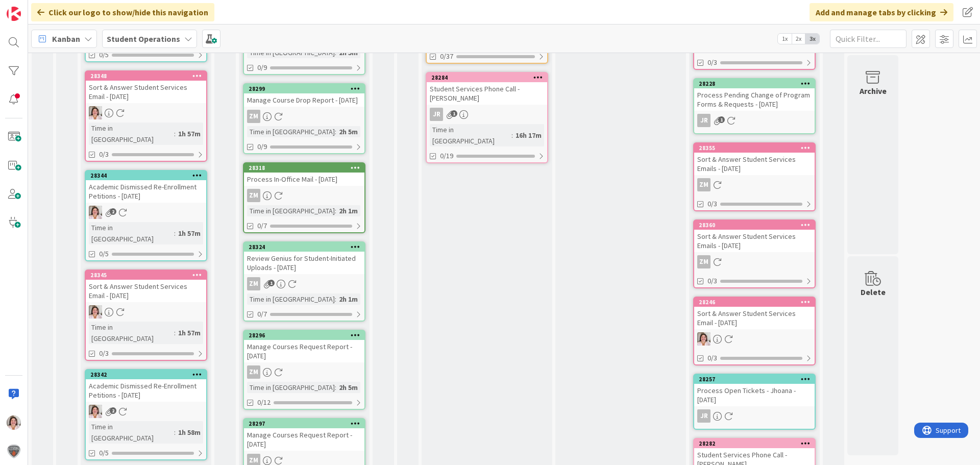 Image resolution: width=980 pixels, height=465 pixels. Describe the element at coordinates (757, 379) in the screenshot. I see `div: 28257` at that location.